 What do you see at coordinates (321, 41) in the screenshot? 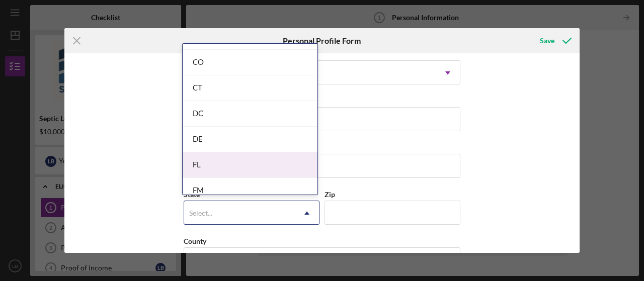
I see `h6: Personal Profile Form` at bounding box center [321, 41].